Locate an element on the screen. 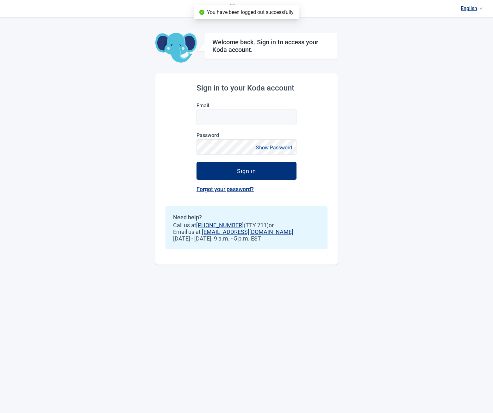  main: Main content is located at coordinates (247, 141).